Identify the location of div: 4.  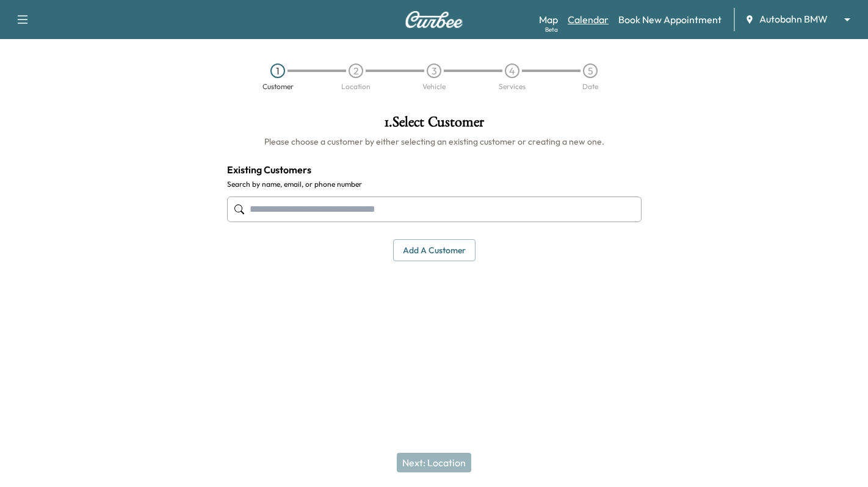
(513, 71).